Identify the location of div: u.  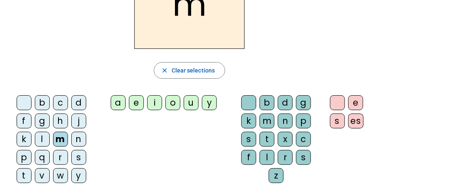
(191, 103).